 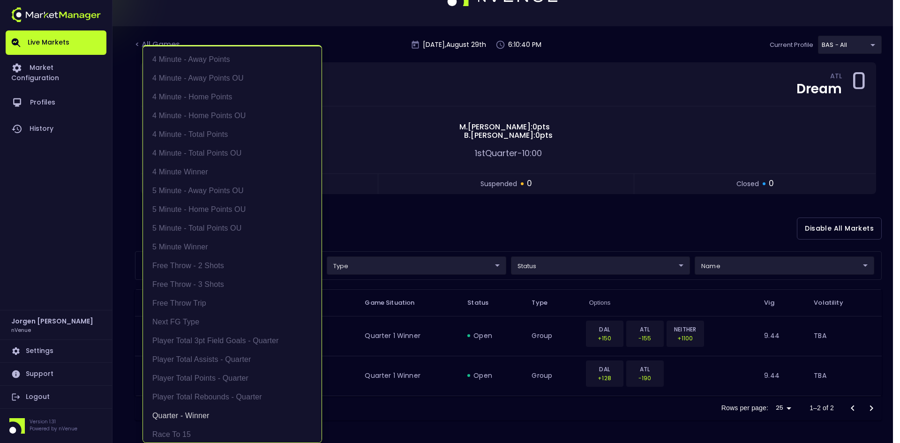 I want to click on li: 4 Minute - Home Points, so click(x=232, y=97).